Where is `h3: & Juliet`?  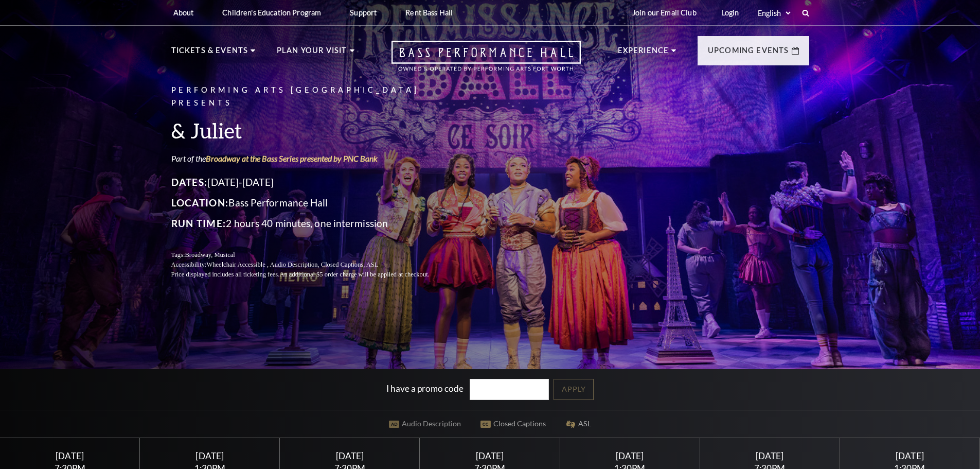
h3: & Juliet is located at coordinates (313, 131).